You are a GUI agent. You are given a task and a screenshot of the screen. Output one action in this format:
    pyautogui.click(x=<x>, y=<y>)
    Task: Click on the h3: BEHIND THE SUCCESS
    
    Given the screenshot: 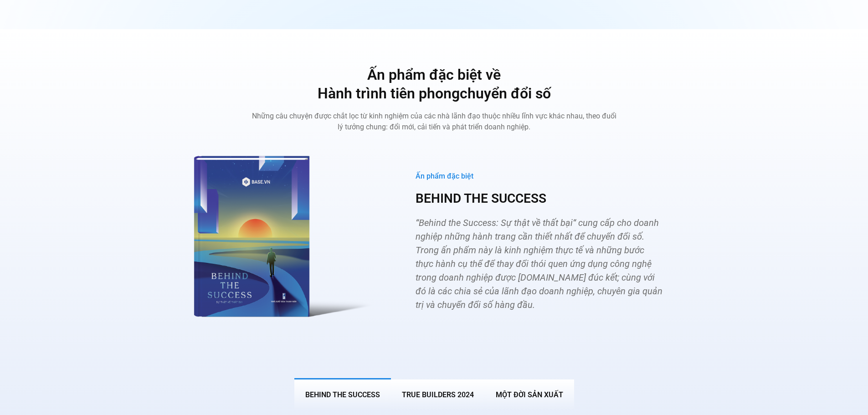 What is the action you would take?
    pyautogui.click(x=539, y=199)
    